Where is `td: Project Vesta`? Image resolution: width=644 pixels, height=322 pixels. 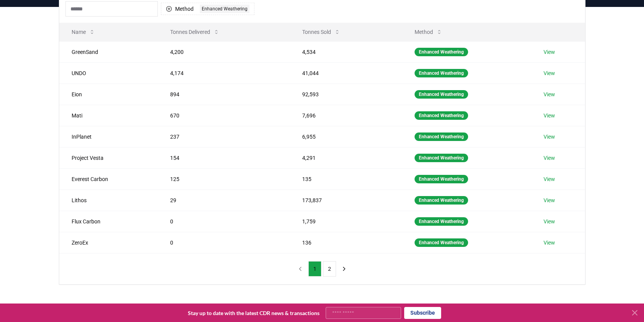
td: Project Vesta is located at coordinates (109, 158).